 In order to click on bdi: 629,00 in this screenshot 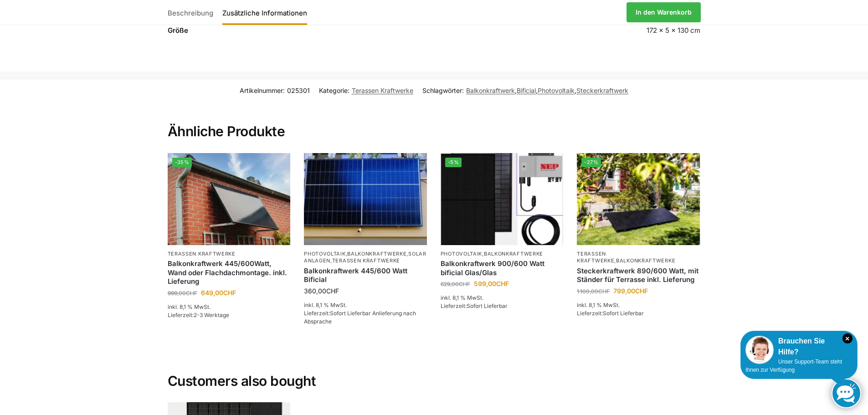, I will do `click(455, 284)`.